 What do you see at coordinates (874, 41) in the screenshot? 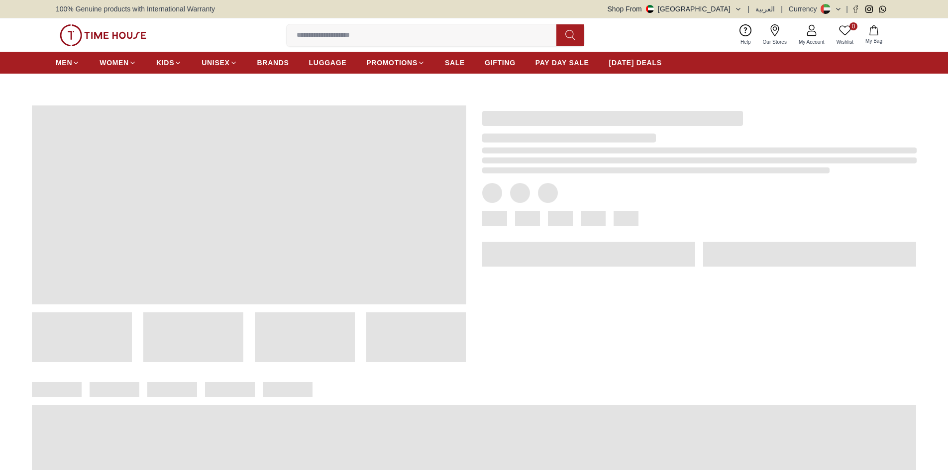
I see `span: My Bag` at bounding box center [874, 41].